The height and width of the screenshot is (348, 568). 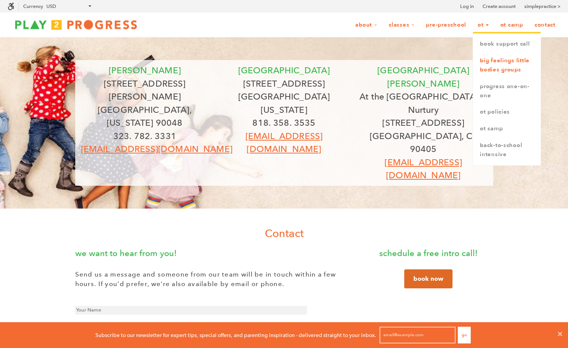 What do you see at coordinates (499, 6) in the screenshot?
I see `a: Create account` at bounding box center [499, 6].